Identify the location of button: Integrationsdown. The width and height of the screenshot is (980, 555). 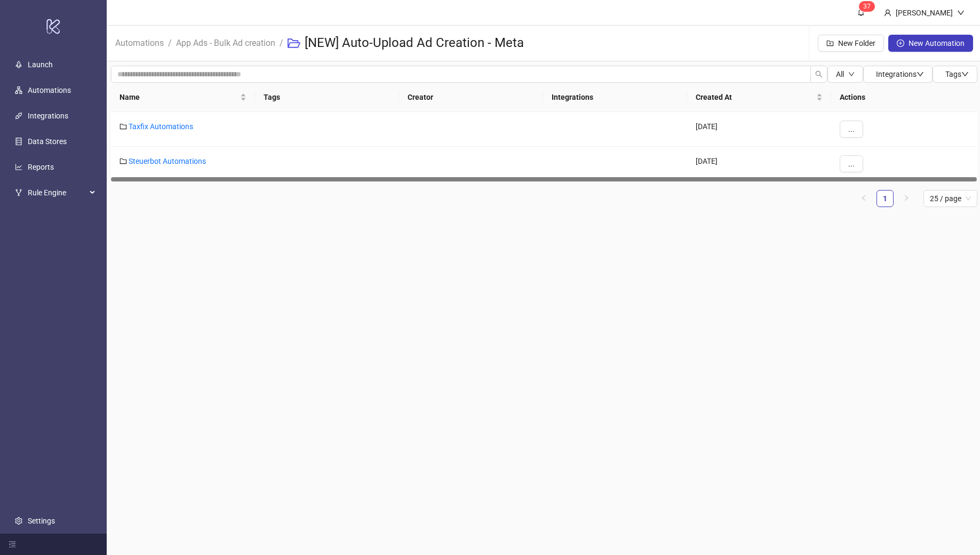
(897, 74).